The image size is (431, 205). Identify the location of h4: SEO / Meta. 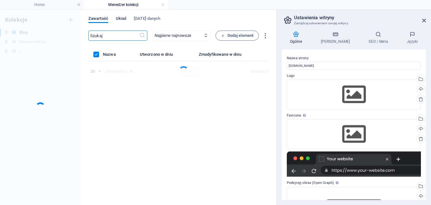
(379, 38).